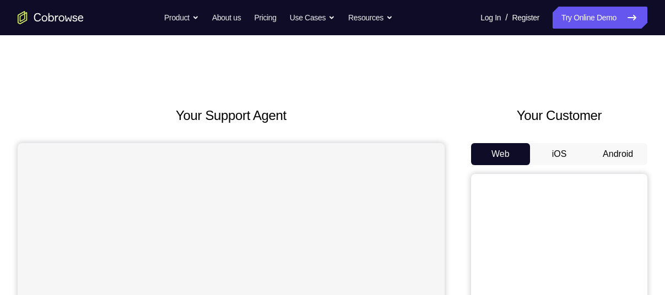  I want to click on a: Log In, so click(490, 18).